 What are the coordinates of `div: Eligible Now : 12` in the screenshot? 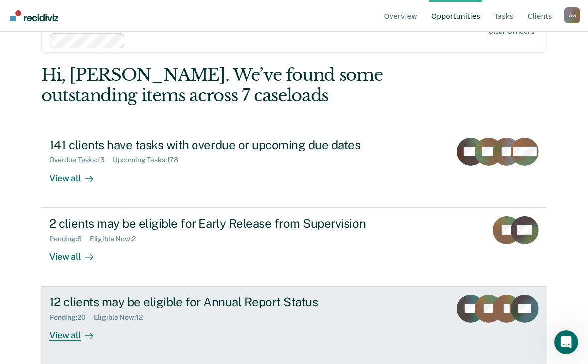 It's located at (122, 317).